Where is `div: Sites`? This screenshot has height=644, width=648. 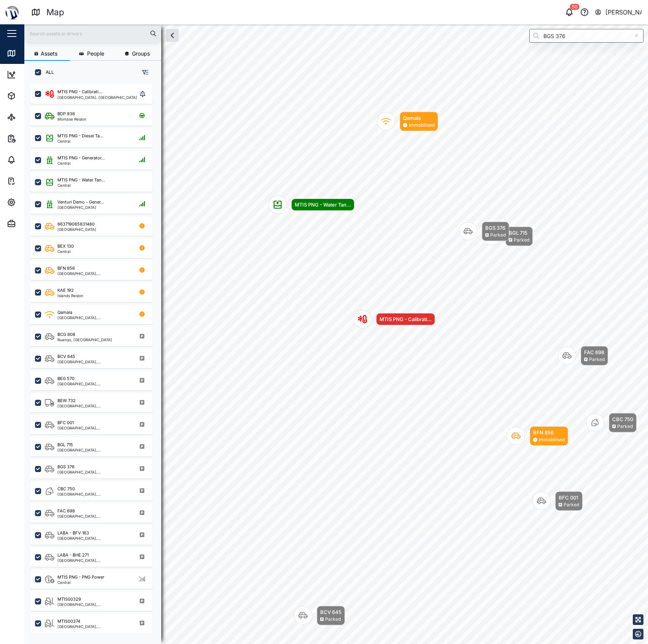
div: Sites is located at coordinates (29, 117).